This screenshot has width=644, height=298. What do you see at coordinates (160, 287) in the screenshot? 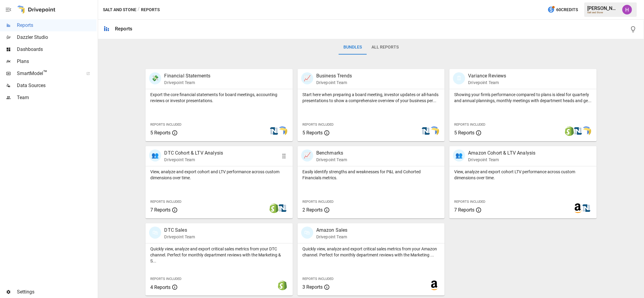
I see `span: 4 Reports` at bounding box center [160, 287].